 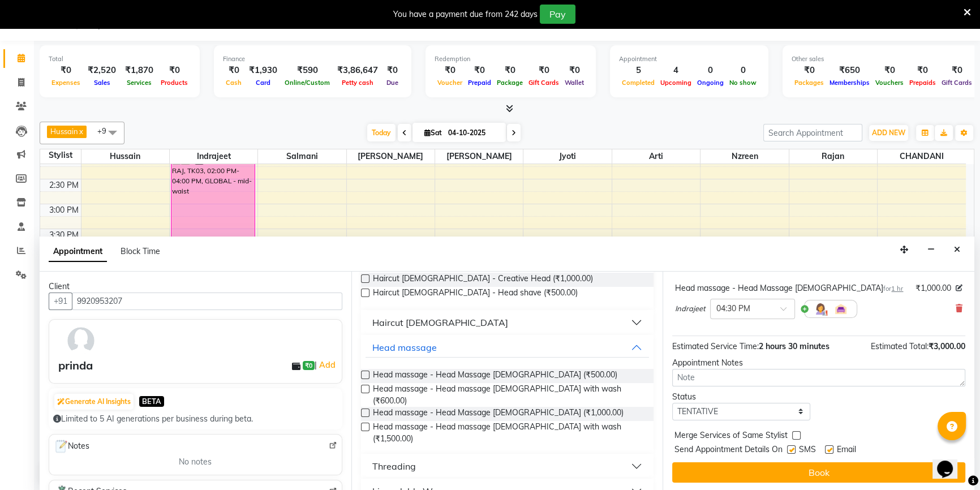 I want to click on span: SMS, so click(x=807, y=450).